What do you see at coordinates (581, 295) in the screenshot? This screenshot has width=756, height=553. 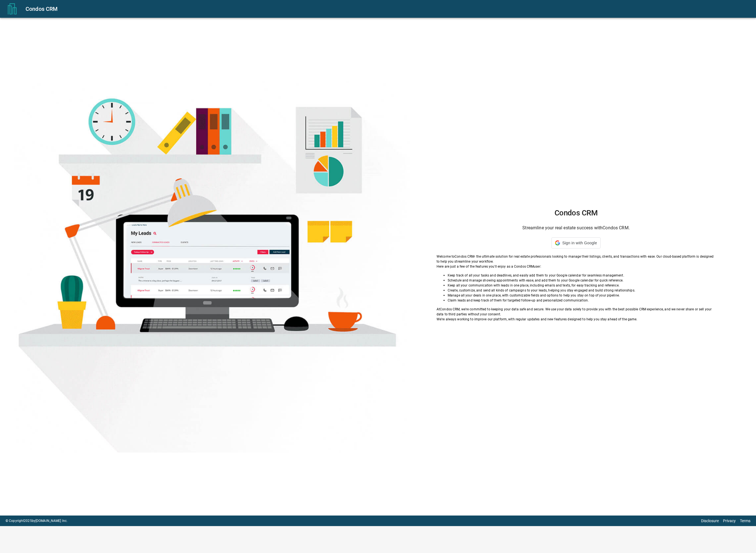 I see `p: Manage all your deals in one place, with customizable fields and options to help you stay on top ...` at bounding box center [581, 295].